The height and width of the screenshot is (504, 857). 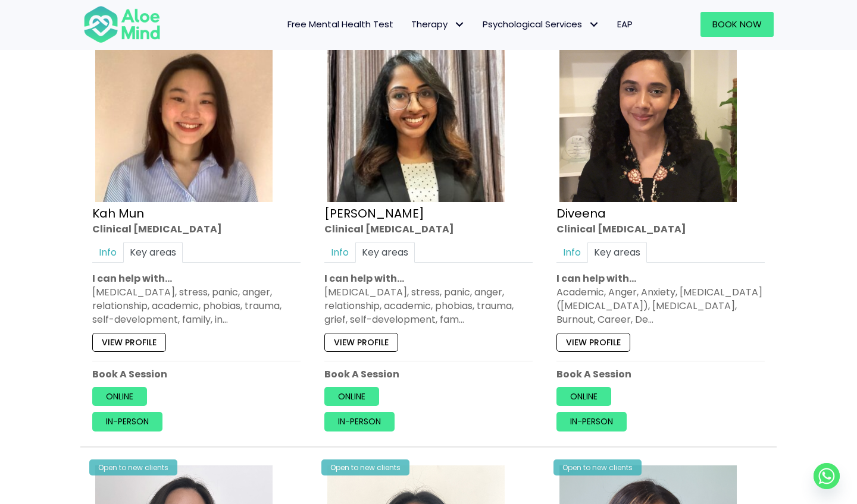 What do you see at coordinates (341, 25) in the screenshot?
I see `a: Free Mental Health Test` at bounding box center [341, 25].